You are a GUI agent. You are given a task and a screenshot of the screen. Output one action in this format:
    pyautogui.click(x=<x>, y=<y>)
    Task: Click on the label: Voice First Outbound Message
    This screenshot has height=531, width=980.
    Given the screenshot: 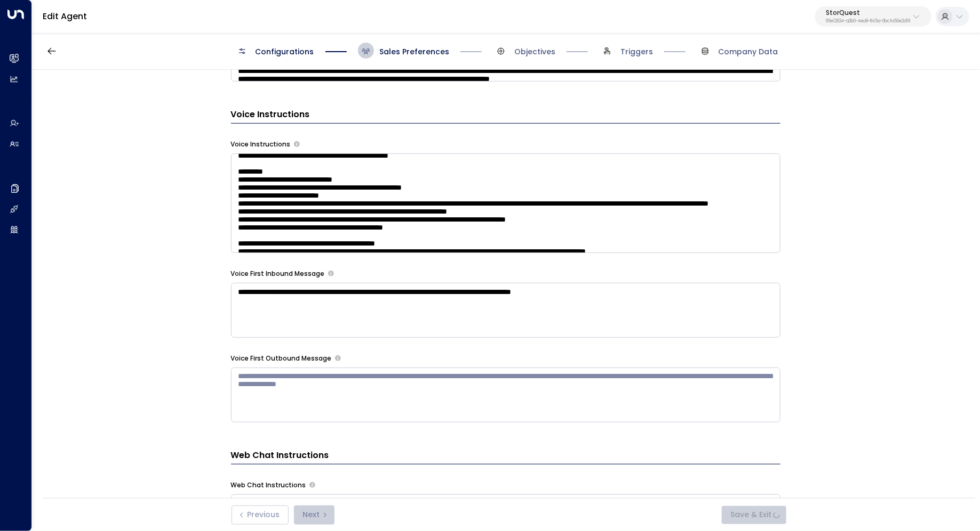 What is the action you would take?
    pyautogui.click(x=281, y=358)
    